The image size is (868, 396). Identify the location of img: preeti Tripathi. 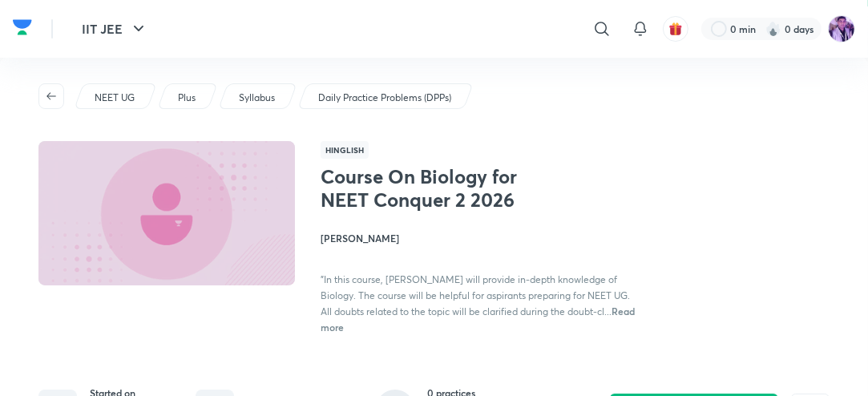
(842, 29).